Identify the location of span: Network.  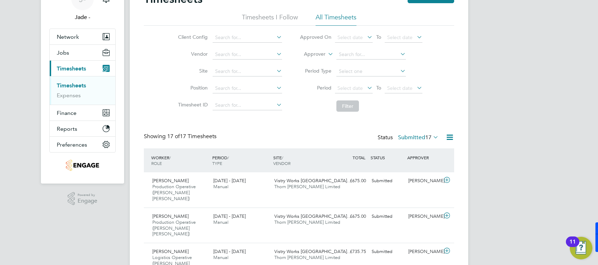
(68, 37).